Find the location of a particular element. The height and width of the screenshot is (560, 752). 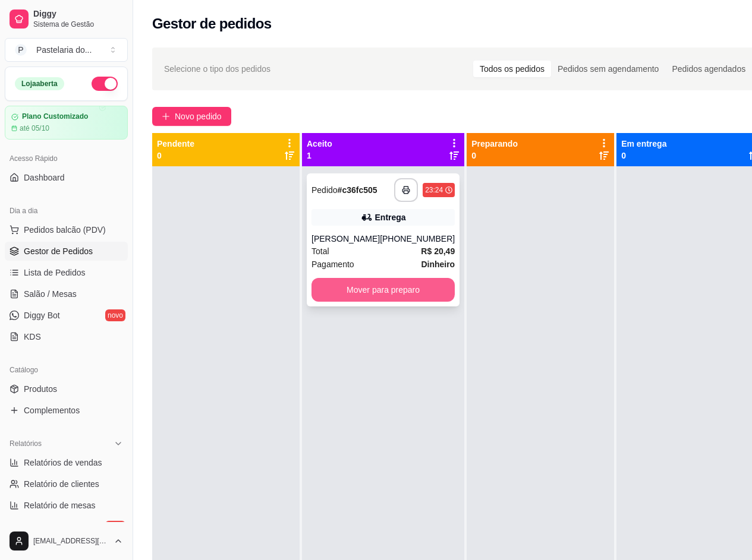

div: Dia a dia is located at coordinates (66, 211).